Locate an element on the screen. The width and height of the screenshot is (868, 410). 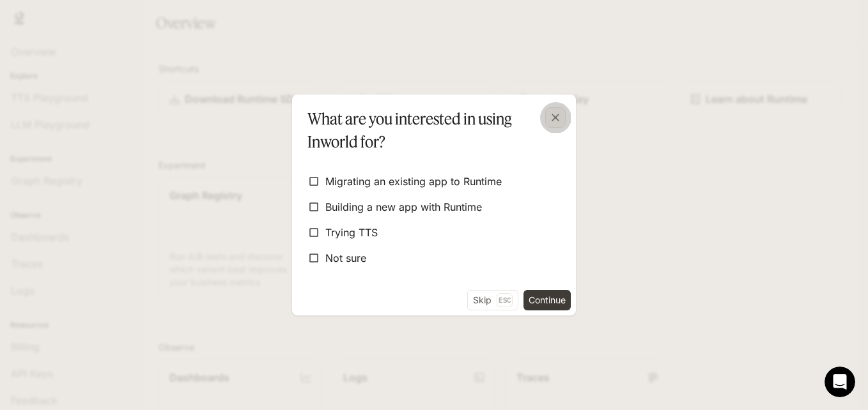
p: What are you interested in using Inworld for? is located at coordinates (432, 131).